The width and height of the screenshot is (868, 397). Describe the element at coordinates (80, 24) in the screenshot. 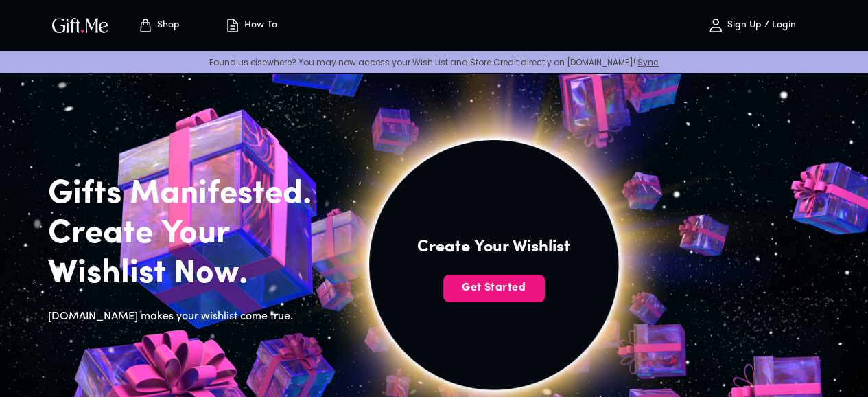

I see `img: GiftMe Logo` at that location.